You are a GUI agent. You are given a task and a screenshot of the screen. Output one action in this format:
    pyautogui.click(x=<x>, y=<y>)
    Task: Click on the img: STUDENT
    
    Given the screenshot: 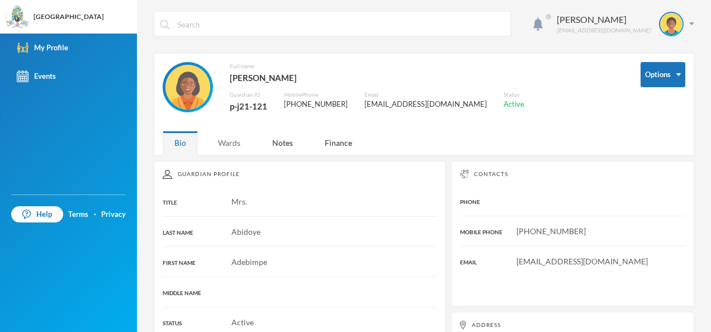 What is the action you would take?
    pyautogui.click(x=671, y=24)
    